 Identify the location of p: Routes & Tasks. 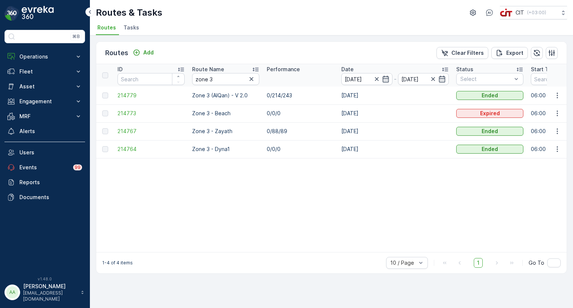
(129, 13).